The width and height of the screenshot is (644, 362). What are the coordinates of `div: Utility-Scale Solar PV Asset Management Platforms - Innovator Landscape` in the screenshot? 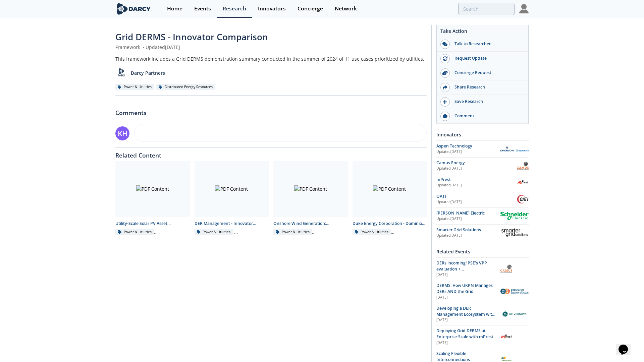 It's located at (153, 224).